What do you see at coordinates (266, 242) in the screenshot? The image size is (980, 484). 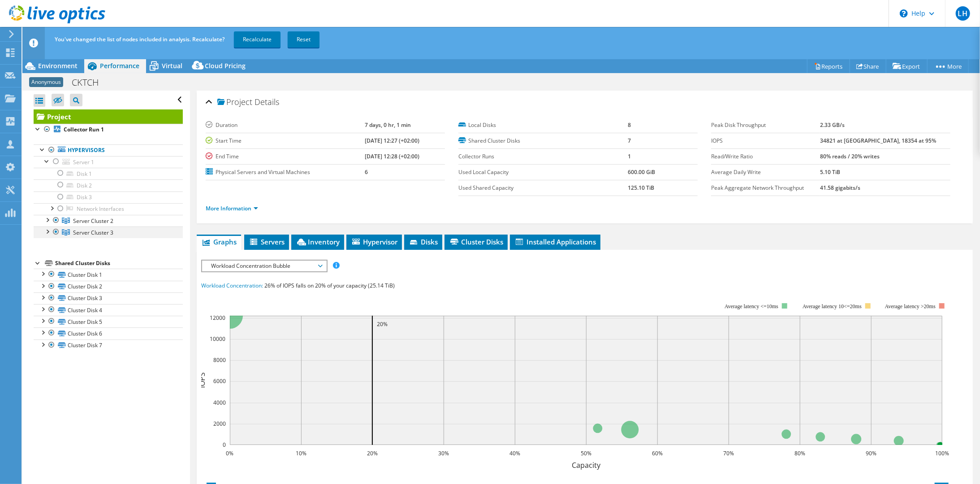 I see `span: Servers` at bounding box center [266, 242].